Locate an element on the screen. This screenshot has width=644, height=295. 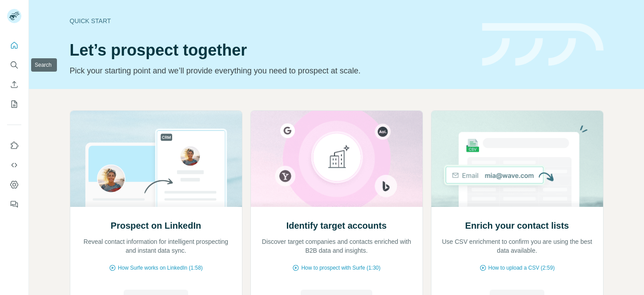
img: Identify target accounts is located at coordinates (337, 159).